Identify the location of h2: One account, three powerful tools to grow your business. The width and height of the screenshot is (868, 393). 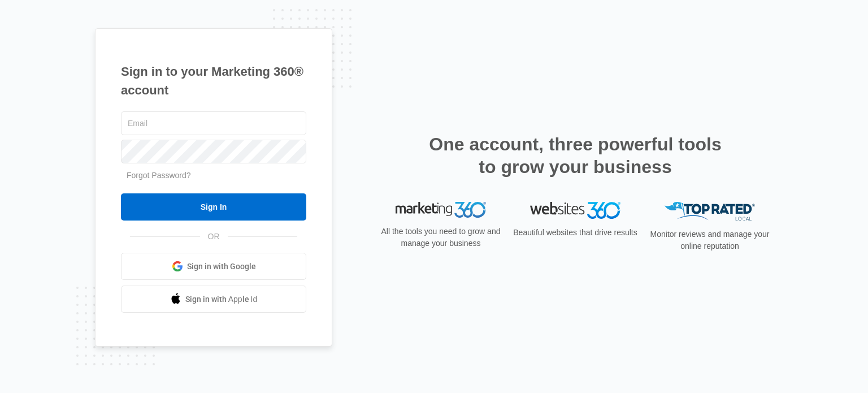
(576, 155).